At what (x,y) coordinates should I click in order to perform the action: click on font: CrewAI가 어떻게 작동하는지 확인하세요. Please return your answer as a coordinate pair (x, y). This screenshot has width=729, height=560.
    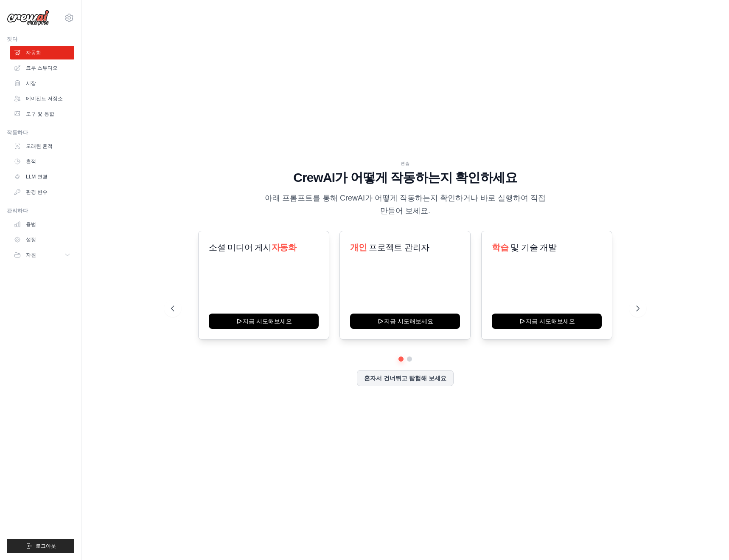
    Looking at the image, I should click on (405, 177).